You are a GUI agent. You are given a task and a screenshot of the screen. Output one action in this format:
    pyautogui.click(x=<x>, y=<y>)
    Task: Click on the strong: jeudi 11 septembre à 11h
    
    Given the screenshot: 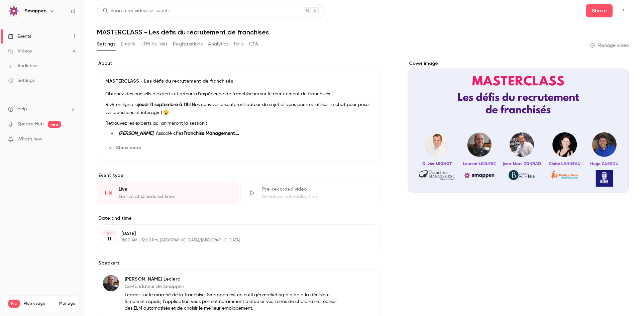 What is the action you would take?
    pyautogui.click(x=164, y=105)
    